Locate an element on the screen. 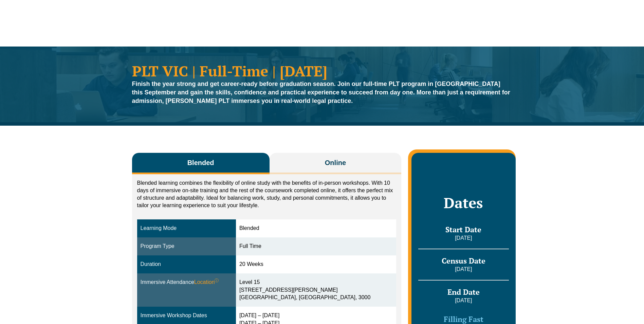 The image size is (644, 324). span: Location is located at coordinates (206, 282).